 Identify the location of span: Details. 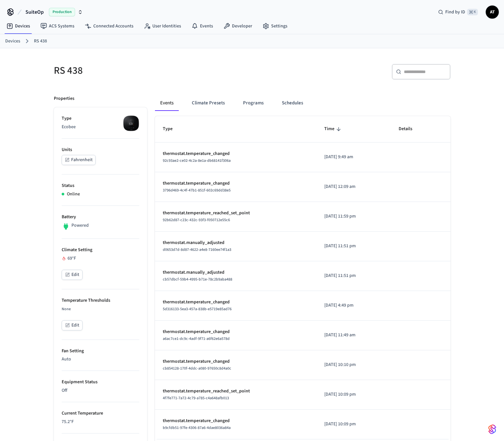
(410, 129).